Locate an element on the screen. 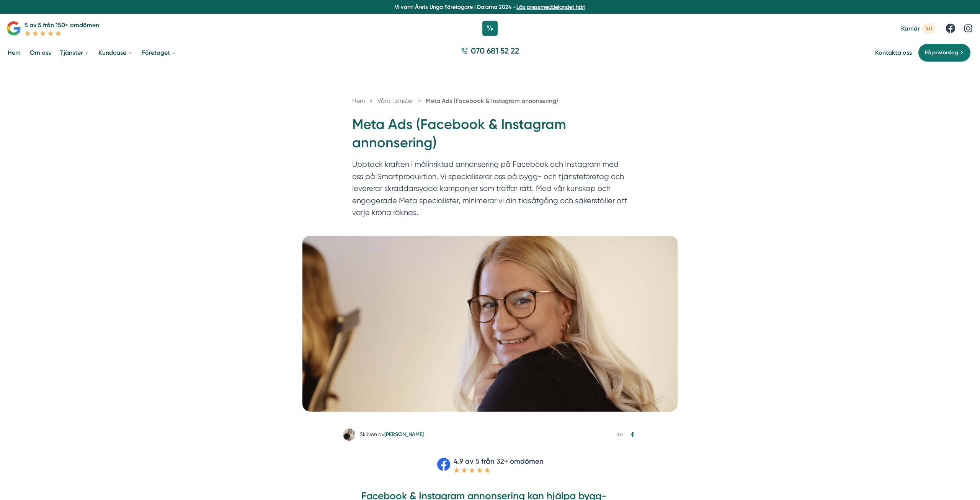 This screenshot has height=500, width=980. p: Vi vann Årets Unga Företagare i Dalarna 2024 – is located at coordinates (490, 7).